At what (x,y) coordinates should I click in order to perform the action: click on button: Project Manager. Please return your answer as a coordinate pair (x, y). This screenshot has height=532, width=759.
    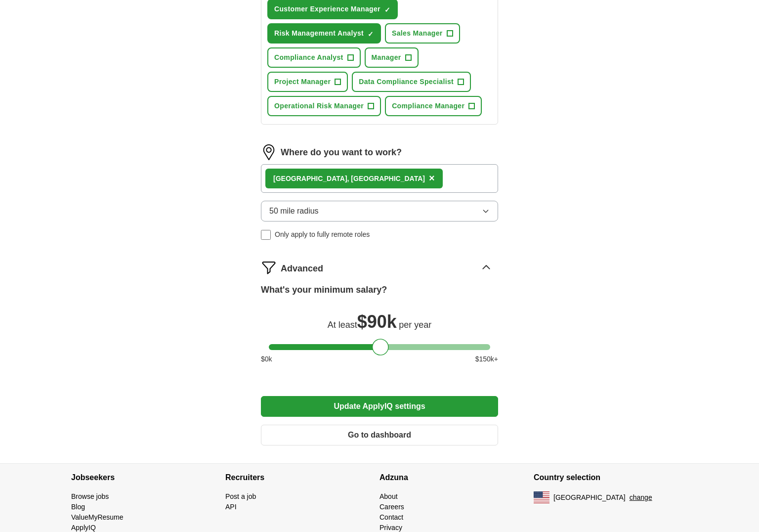
    Looking at the image, I should click on (307, 81).